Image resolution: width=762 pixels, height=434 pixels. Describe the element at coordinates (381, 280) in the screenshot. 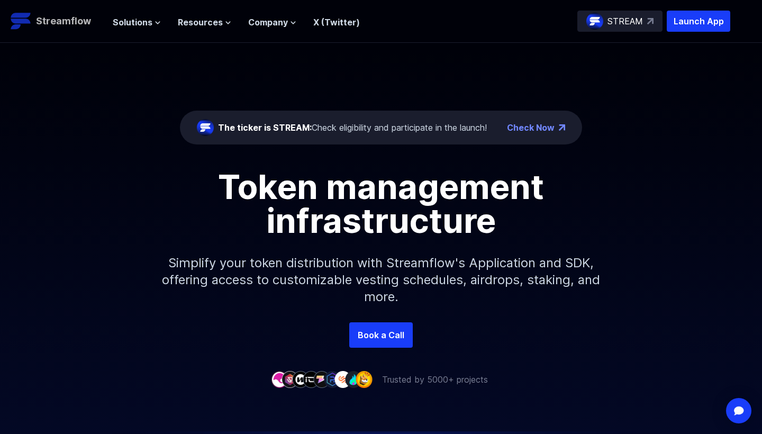

I see `p: Simplify your token distribution with Streamflow's Application and SDK, offering access to custom...` at that location.